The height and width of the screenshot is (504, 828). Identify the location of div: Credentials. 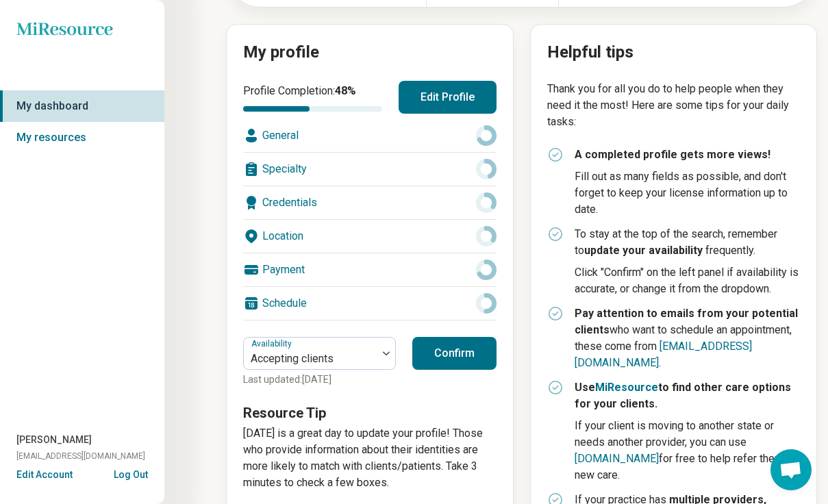
(370, 203).